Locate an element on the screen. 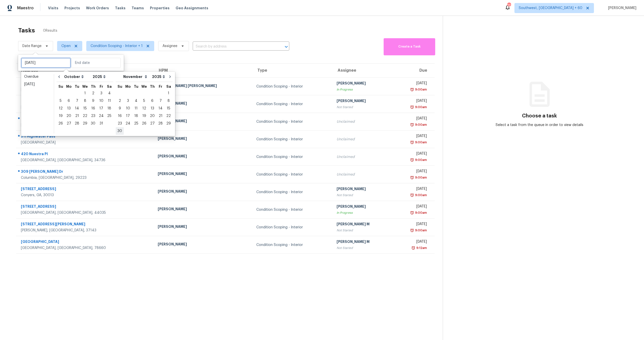 The width and height of the screenshot is (644, 340). div: Mon Nov 03 2025 is located at coordinates (128, 101).